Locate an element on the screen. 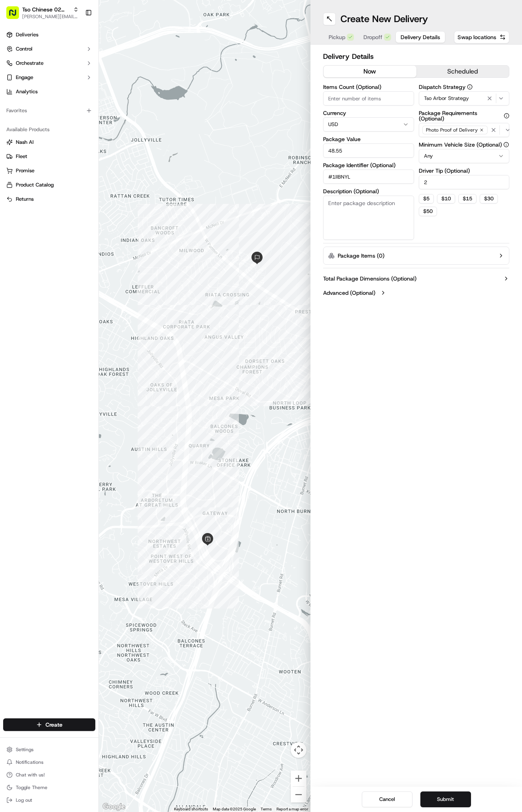 The height and width of the screenshot is (812, 522). span: Swap locations is located at coordinates (477, 37).